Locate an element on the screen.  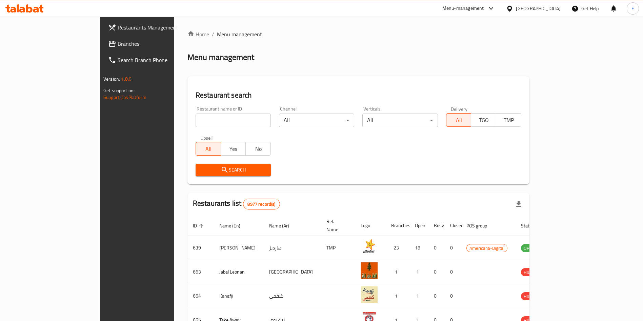
a: Support.OpsPlatform is located at coordinates (125, 97).